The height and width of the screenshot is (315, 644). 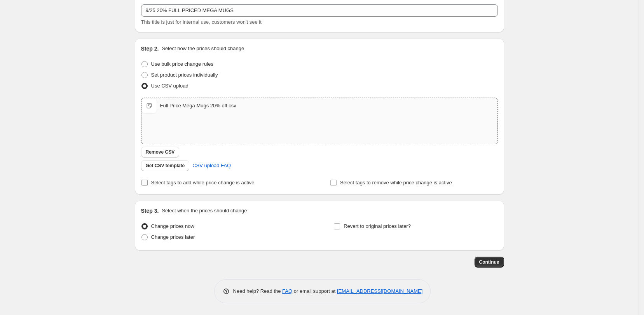 What do you see at coordinates (211, 166) in the screenshot?
I see `a: CSV upload FAQ` at bounding box center [211, 166].